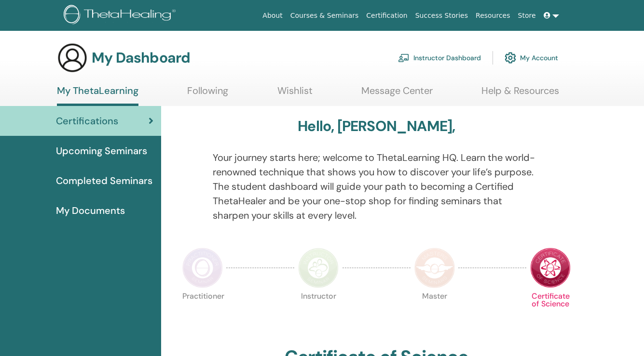  What do you see at coordinates (101, 151) in the screenshot?
I see `span: Upcoming Seminars` at bounding box center [101, 151].